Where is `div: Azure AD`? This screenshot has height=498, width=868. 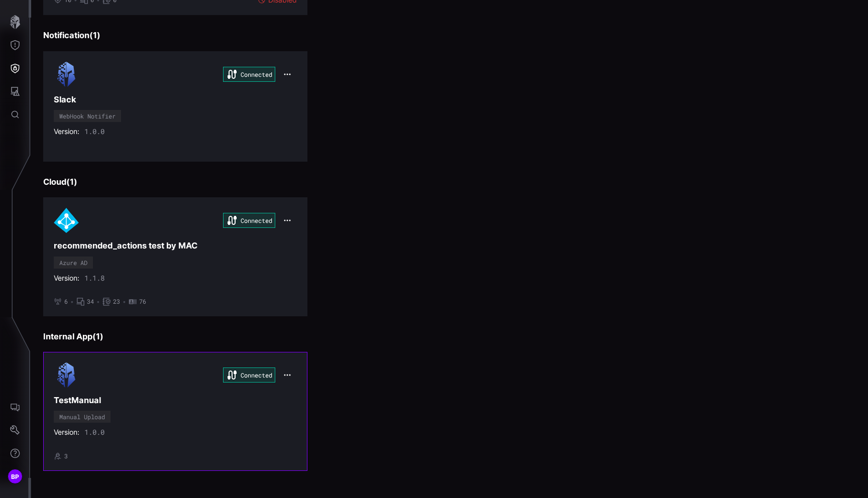 div: Azure AD is located at coordinates (73, 263).